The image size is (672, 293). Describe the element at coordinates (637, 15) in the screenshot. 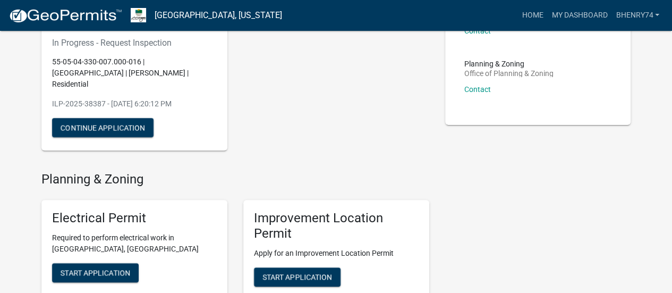

I see `a: bhenry74` at that location.